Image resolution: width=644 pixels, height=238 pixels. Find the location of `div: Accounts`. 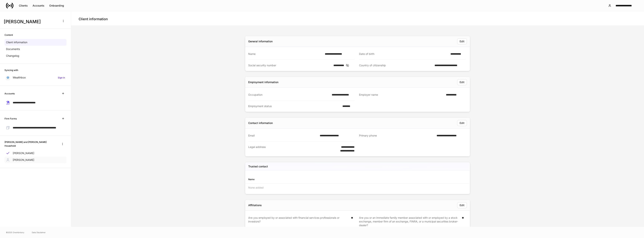

div: Accounts is located at coordinates (39, 6).